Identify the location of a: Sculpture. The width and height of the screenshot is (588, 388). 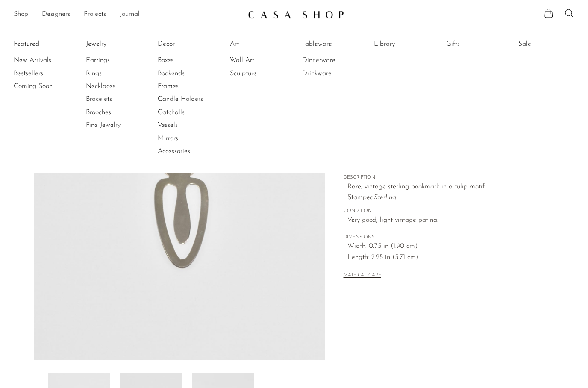
(262, 73).